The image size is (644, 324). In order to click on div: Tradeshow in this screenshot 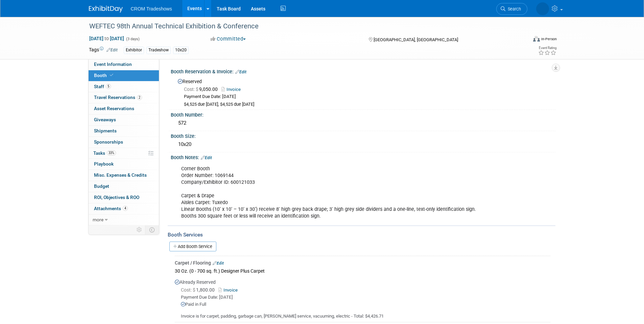, I will do `click(158, 50)`.